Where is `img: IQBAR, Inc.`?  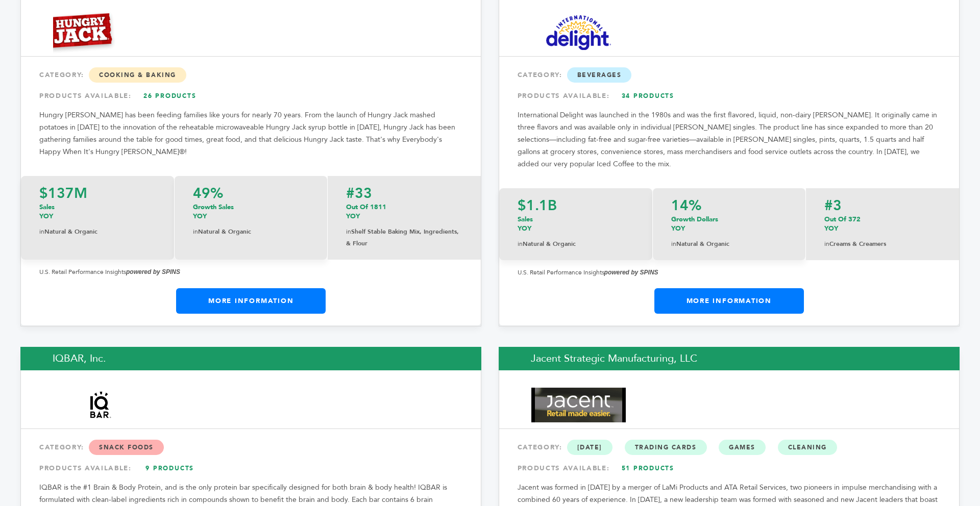
img: IQBAR, Inc. is located at coordinates (100, 405).